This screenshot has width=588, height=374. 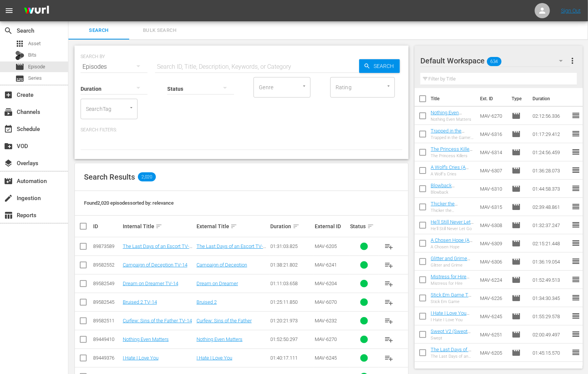 What do you see at coordinates (291, 264) in the screenshot?
I see `div: 01:38:21.802` at bounding box center [291, 264].